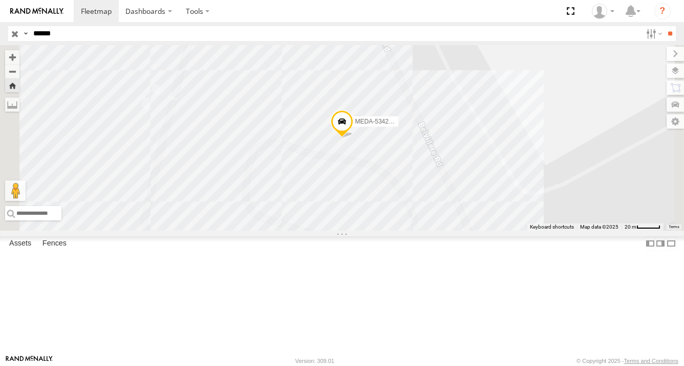  What do you see at coordinates (650, 243) in the screenshot?
I see `label: Dock Summary Table to the Left` at bounding box center [650, 243].